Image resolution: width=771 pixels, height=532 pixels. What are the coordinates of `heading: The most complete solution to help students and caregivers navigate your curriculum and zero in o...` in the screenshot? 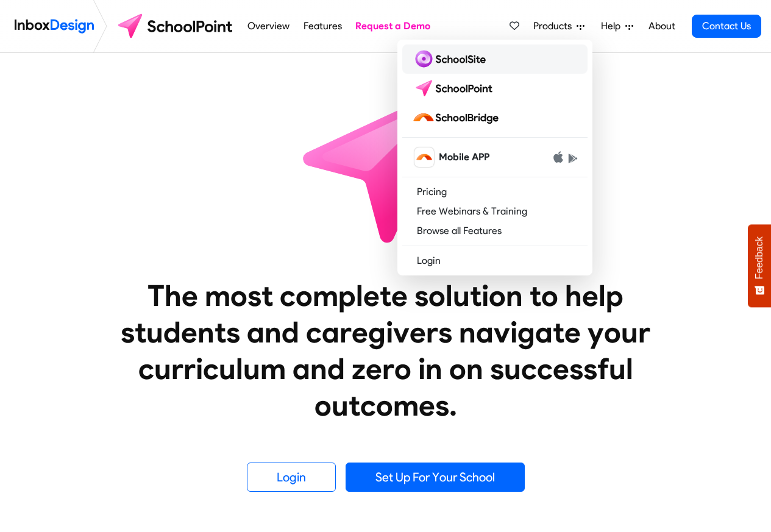 It's located at (386, 351).